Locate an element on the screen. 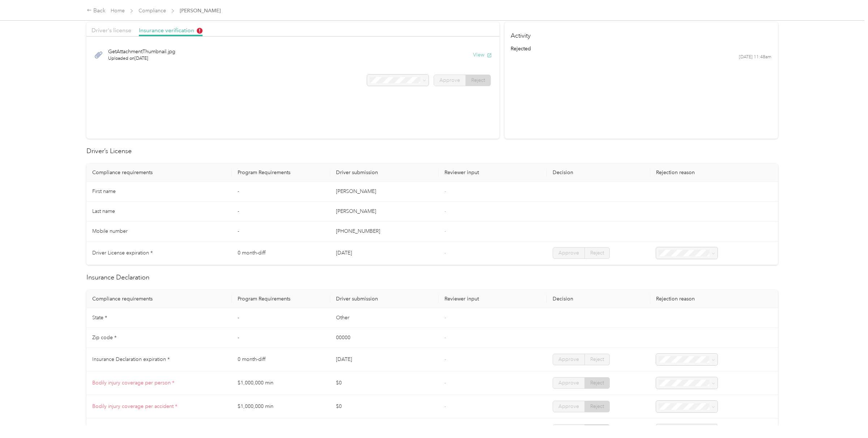  a: Home is located at coordinates (117, 10).